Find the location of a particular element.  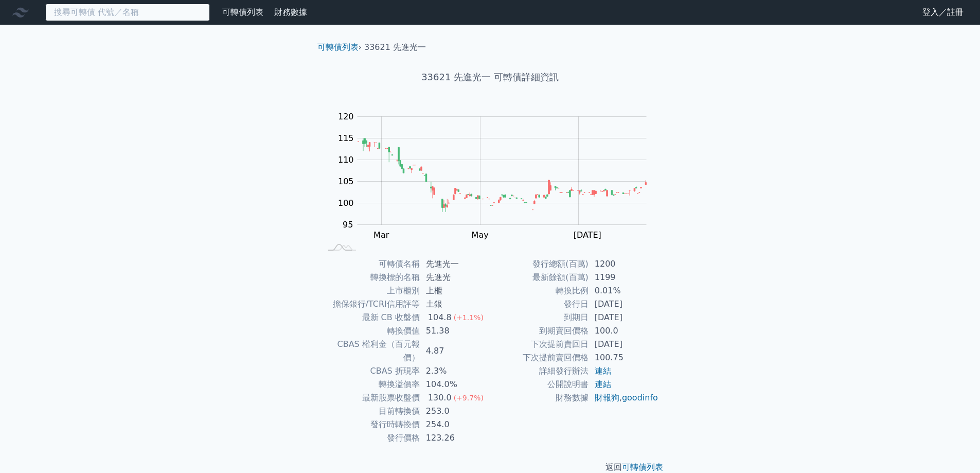

td: 發行總額(百萬) is located at coordinates (539, 264).